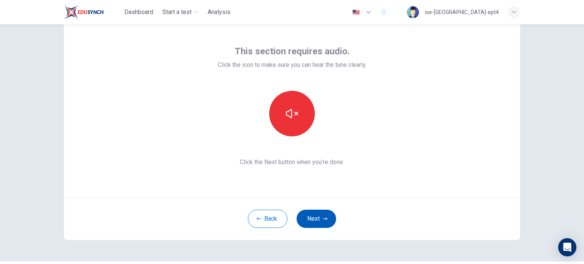 This screenshot has width=584, height=264. What do you see at coordinates (268, 219) in the screenshot?
I see `button: Back` at bounding box center [268, 219].